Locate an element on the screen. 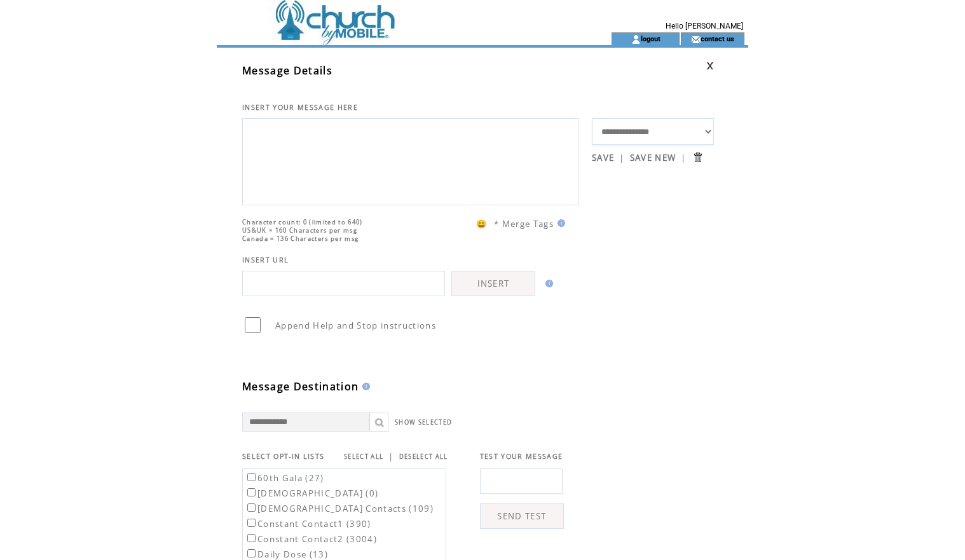 The width and height of the screenshot is (965, 560). span: US&UK = 160 Characters per msg is located at coordinates (299, 230).